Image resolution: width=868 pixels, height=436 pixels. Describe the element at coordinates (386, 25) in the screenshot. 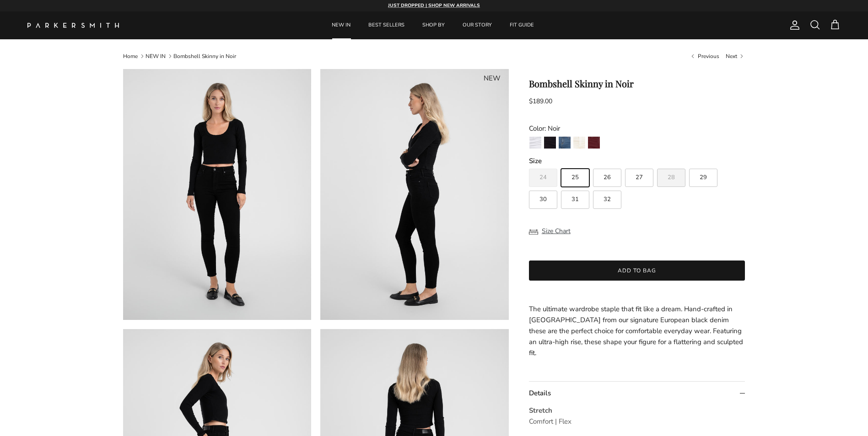

I see `a: BEST SELLERS` at that location.